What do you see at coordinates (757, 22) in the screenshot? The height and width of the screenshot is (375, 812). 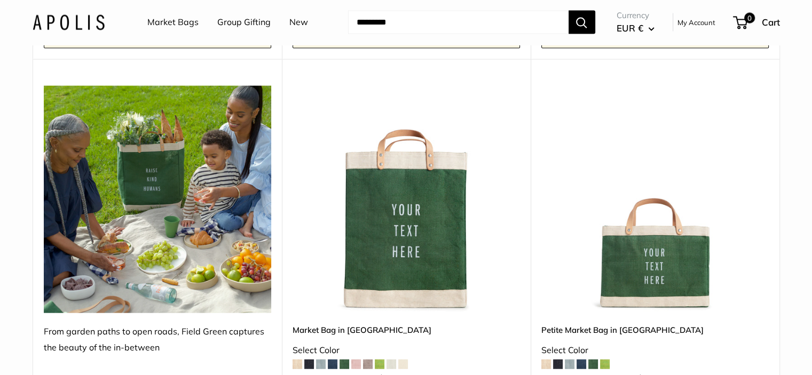 I see `a: 0 Cart` at bounding box center [757, 22].